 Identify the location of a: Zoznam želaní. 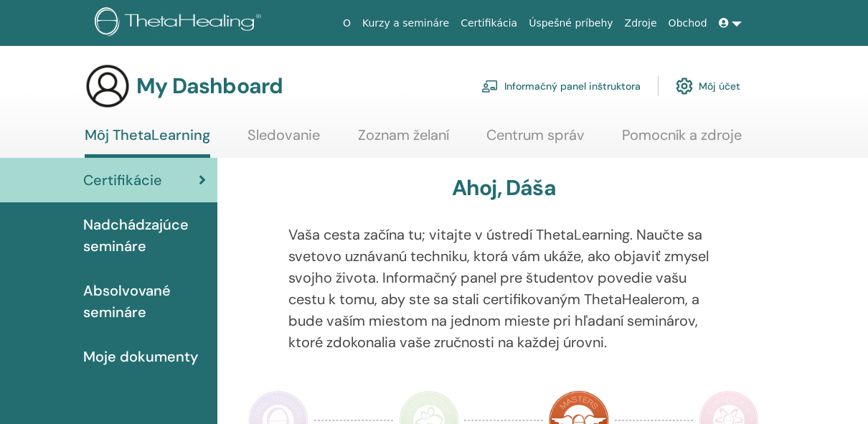
(403, 140).